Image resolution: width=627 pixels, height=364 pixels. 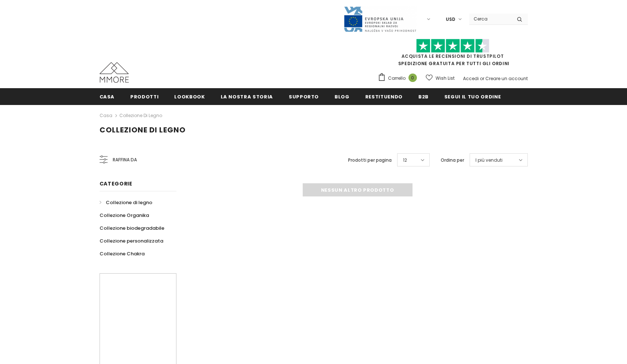 What do you see at coordinates (114, 72) in the screenshot?
I see `img: Casi MMORE` at bounding box center [114, 72].